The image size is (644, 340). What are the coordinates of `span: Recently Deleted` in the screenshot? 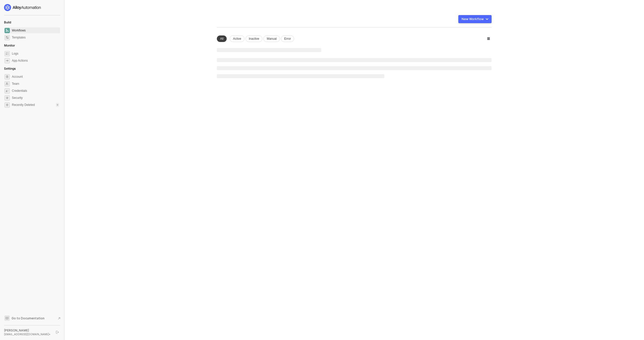 It's located at (23, 105).